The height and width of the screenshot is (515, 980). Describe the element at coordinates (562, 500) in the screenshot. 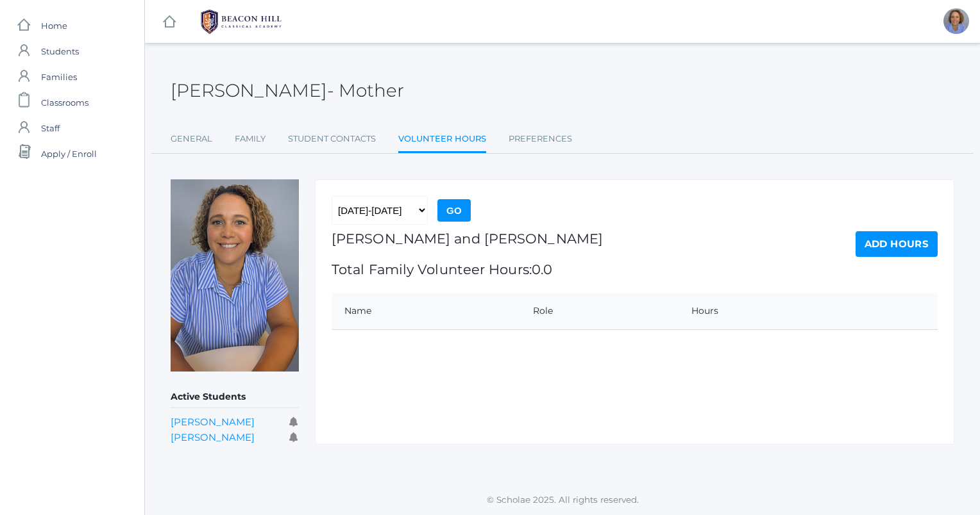

I see `p: © Scholae 2025. All rights reserved.` at that location.